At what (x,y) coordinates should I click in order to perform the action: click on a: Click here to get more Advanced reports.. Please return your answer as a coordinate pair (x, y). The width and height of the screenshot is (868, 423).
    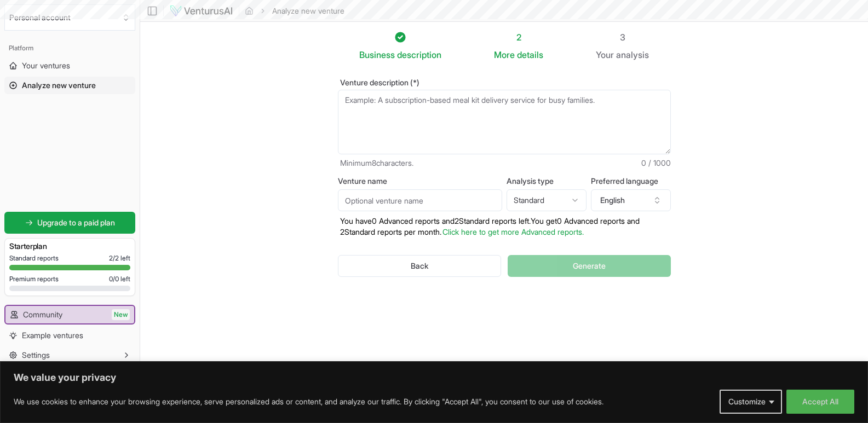
    Looking at the image, I should click on (513, 232).